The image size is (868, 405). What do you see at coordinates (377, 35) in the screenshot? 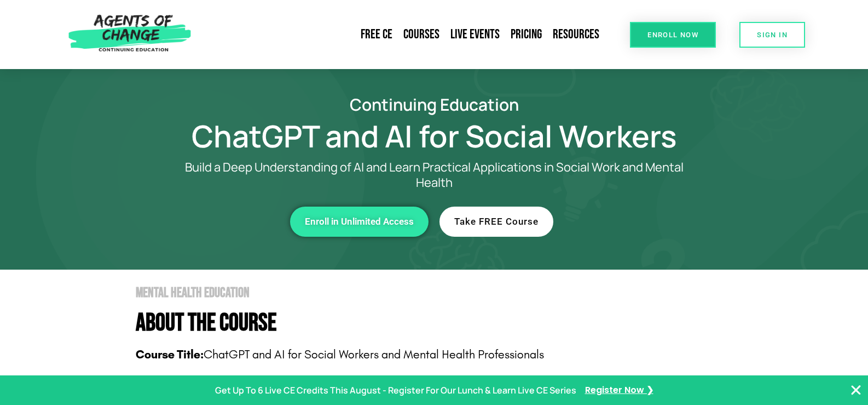
I see `a: Free CE` at bounding box center [377, 35].